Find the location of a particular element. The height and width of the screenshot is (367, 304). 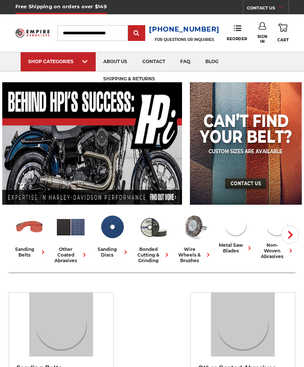

div: sanding discs is located at coordinates (112, 252).